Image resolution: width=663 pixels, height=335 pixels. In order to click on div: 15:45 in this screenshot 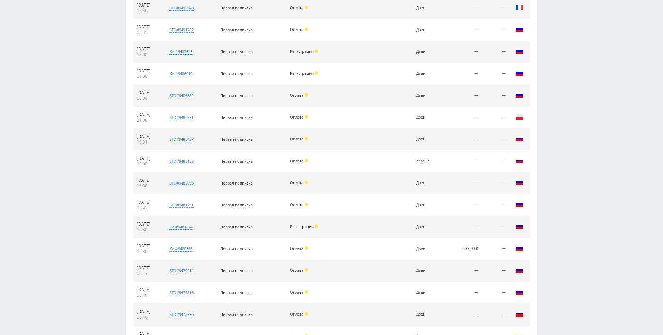, I will do `click(148, 208)`.